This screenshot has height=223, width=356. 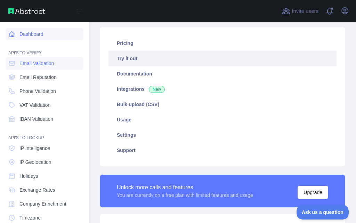 I want to click on a: VAT Validation, so click(x=45, y=105).